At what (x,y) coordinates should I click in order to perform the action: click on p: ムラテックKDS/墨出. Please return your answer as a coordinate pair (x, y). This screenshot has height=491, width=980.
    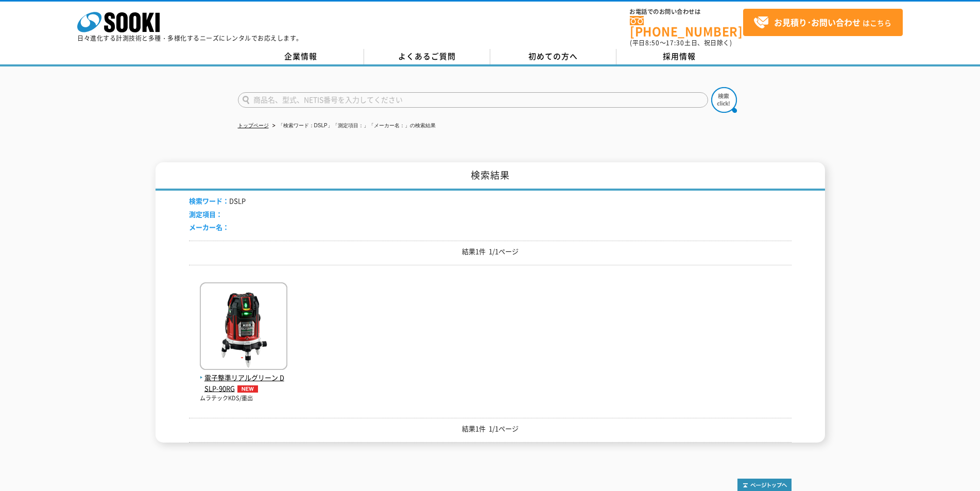
    Looking at the image, I should click on (244, 399).